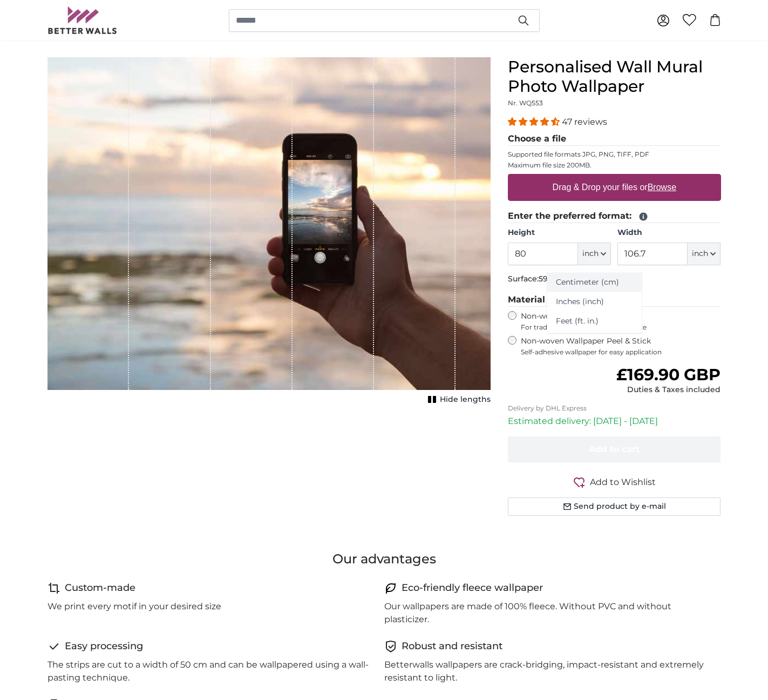 The height and width of the screenshot is (700, 768). Describe the element at coordinates (465, 400) in the screenshot. I see `span: Hide lengths` at that location.